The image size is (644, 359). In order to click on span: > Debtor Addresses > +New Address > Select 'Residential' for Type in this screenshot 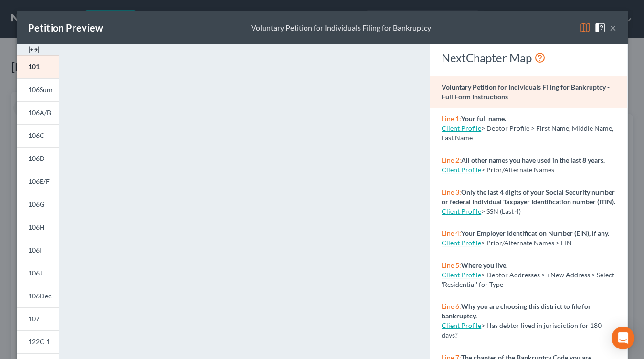, I will do `click(528, 279)`.